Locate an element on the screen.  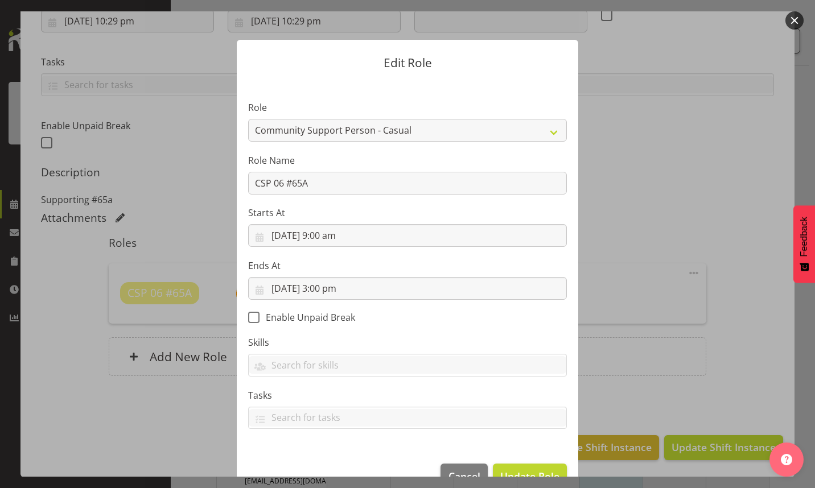
span: Feedback is located at coordinates (804, 237).